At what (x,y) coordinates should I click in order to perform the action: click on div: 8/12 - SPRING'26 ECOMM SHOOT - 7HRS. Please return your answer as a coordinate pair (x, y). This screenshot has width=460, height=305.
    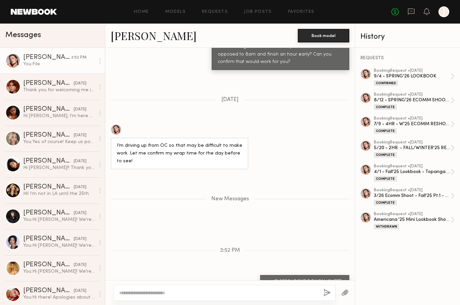
    Looking at the image, I should click on (413, 100).